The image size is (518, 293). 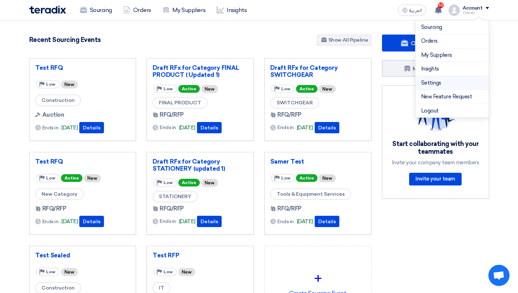 I want to click on a: Settings, so click(x=452, y=83).